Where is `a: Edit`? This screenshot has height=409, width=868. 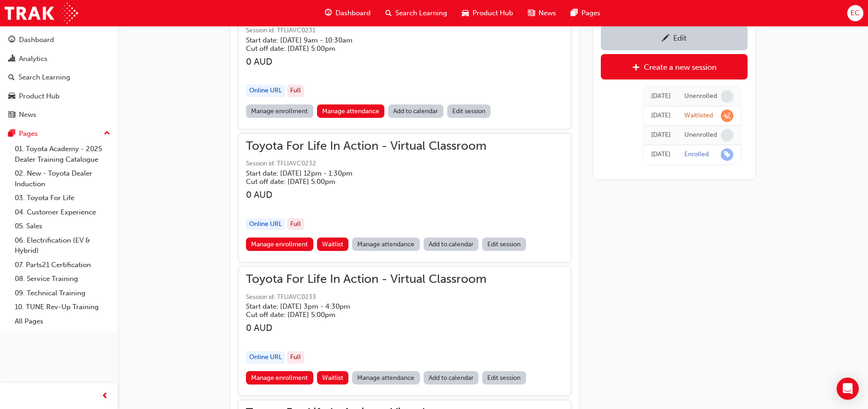
a: Edit is located at coordinates (674, 37).